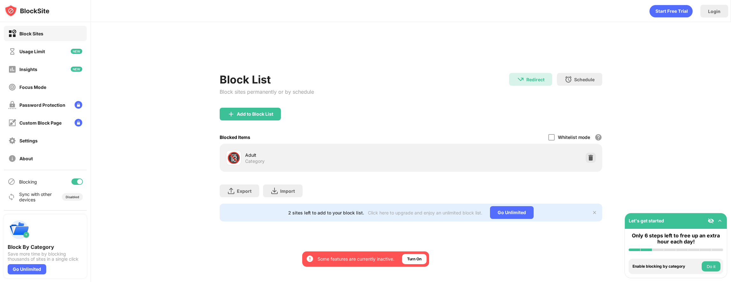  Describe the element at coordinates (310, 259) in the screenshot. I see `img: error-circle-white.svg` at that location.